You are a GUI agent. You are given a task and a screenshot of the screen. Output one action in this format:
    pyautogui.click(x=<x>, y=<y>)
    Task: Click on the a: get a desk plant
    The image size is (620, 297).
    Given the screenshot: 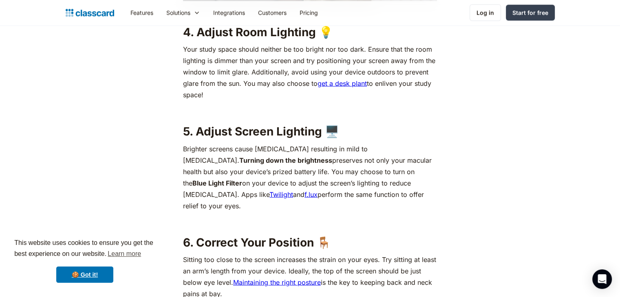 What is the action you would take?
    pyautogui.click(x=342, y=84)
    